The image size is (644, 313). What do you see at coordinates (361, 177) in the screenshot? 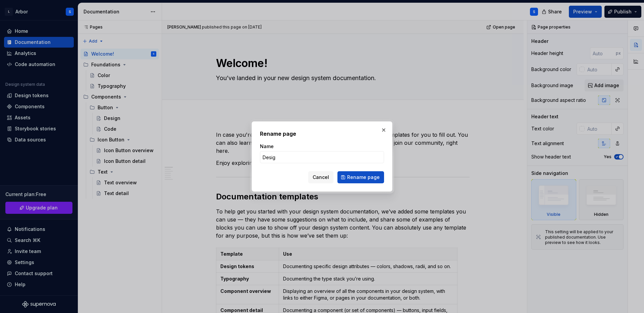
I see `button: Rename page` at bounding box center [361, 177].